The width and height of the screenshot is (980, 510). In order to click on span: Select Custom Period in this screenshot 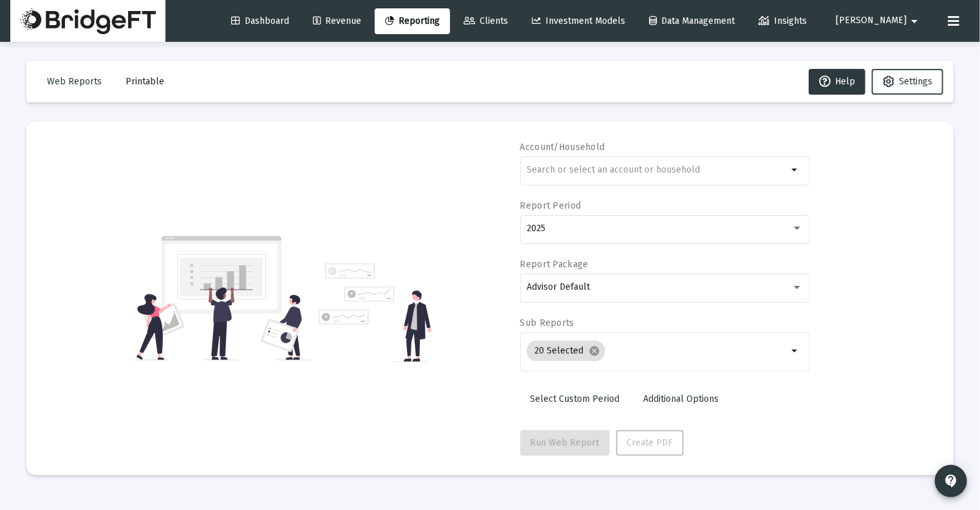, I will do `click(575, 398)`.